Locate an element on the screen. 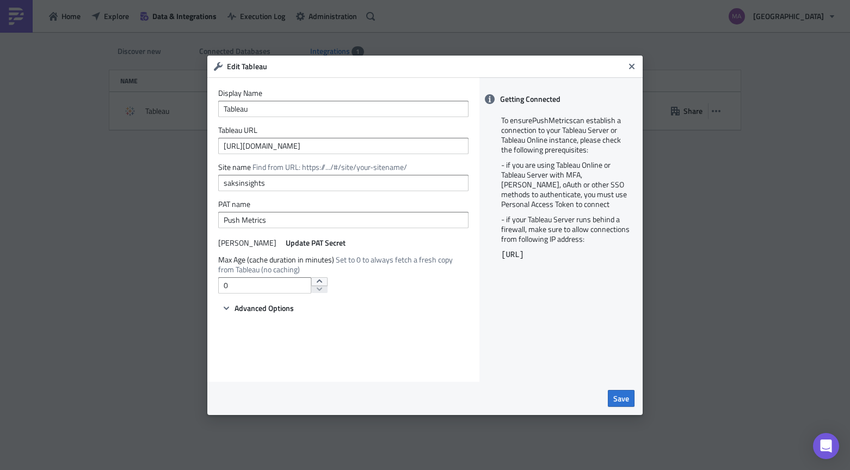 The image size is (850, 470). button: increment is located at coordinates (320, 281).